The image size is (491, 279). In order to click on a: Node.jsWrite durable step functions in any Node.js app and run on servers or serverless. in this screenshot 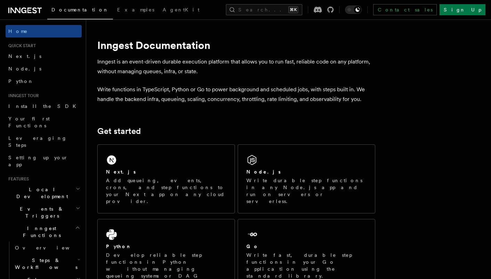, I will do `click(306, 179)`.